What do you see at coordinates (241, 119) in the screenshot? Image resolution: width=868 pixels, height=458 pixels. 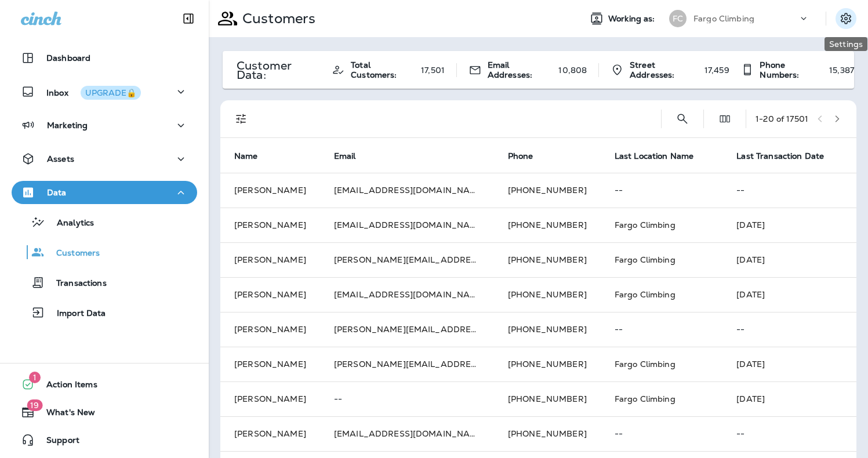 I see `button: Filters` at bounding box center [241, 119].